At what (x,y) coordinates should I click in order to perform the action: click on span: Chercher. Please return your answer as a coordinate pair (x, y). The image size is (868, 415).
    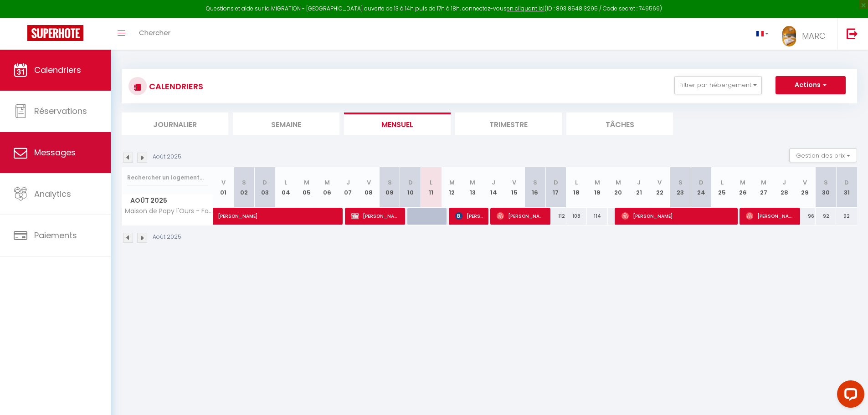
    Looking at the image, I should click on (155, 33).